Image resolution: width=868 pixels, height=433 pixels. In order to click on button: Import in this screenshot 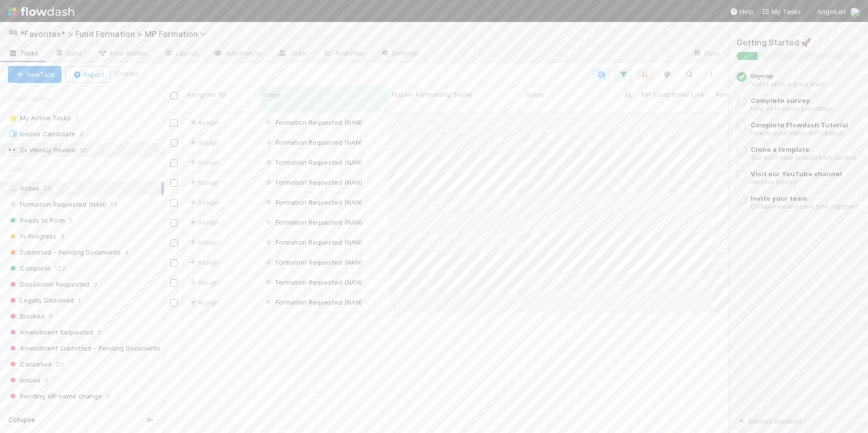, I will do `click(88, 74)`.